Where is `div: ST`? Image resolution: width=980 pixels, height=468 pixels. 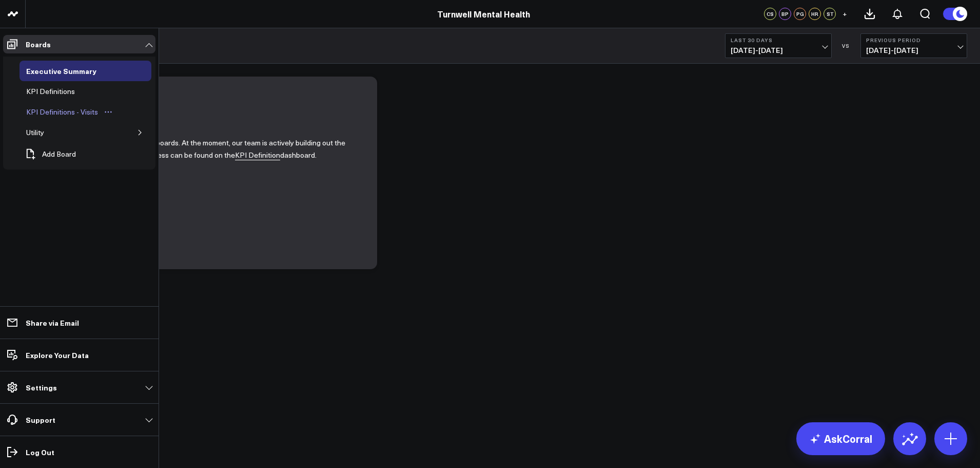 div: ST is located at coordinates (830, 14).